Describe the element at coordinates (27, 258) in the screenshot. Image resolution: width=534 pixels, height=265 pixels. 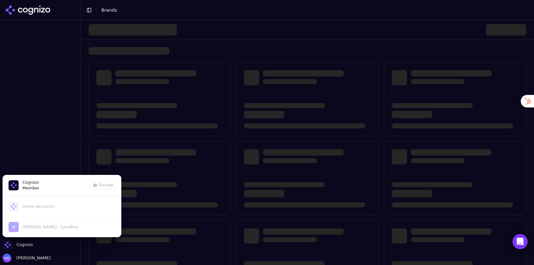
I see `button: Open user button` at that location.